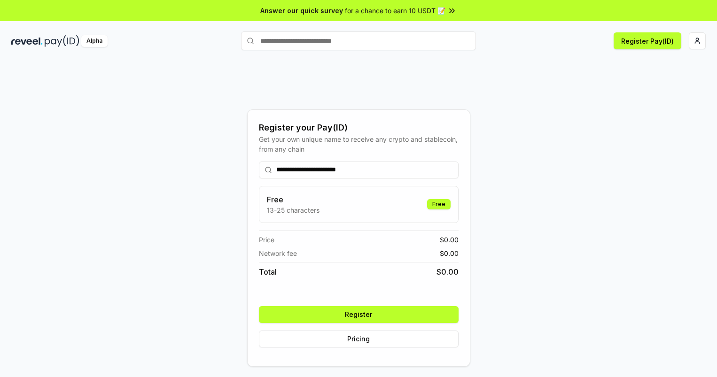 The image size is (717, 377). I want to click on button: Pricing, so click(358, 339).